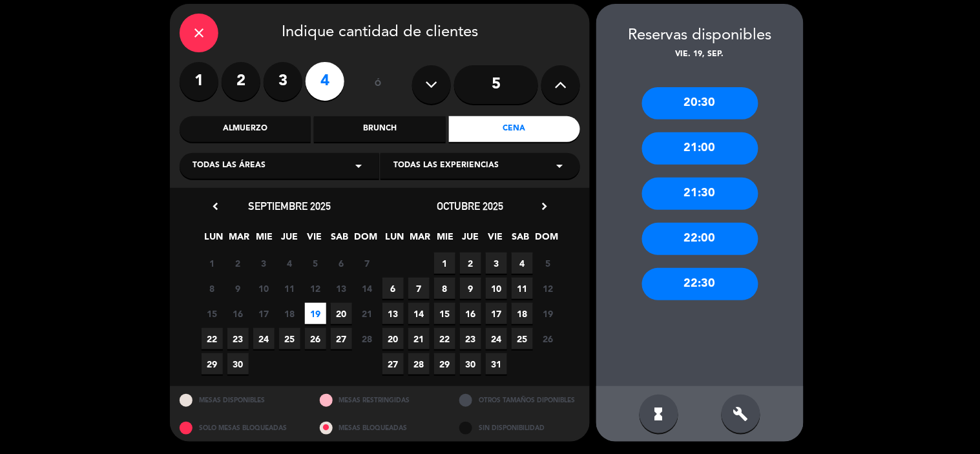 The width and height of the screenshot is (980, 454). Describe the element at coordinates (445, 166) in the screenshot. I see `span: Todas las experiencias` at that location.